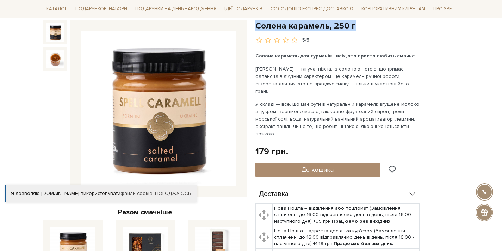  Describe the element at coordinates (338, 119) in the screenshot. I see `p: У складі — все, що має бути в натуральній карамелі: згущене молоко з цукром, вершкове масло, глюк...` at that location.